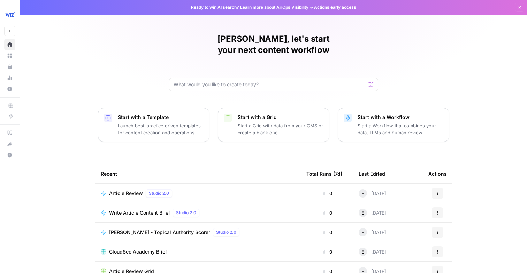 The width and height of the screenshot is (527, 273). Describe the element at coordinates (10, 144) in the screenshot. I see `button: What's new?` at that location.